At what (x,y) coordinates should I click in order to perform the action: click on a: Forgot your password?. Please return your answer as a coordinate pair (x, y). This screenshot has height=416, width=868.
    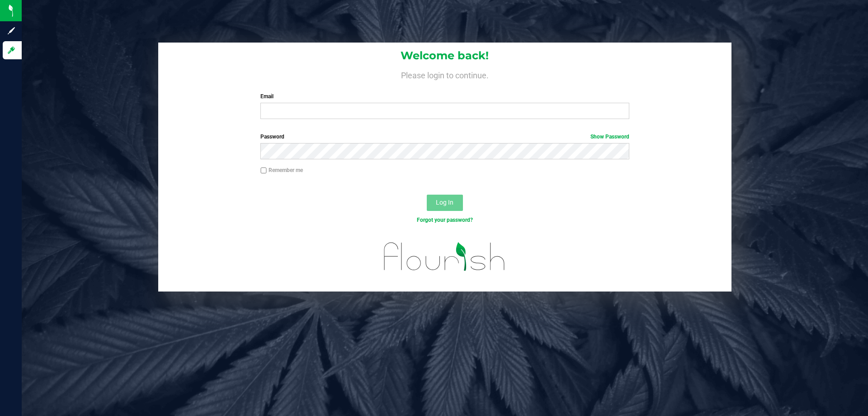
    Looking at the image, I should click on (445, 220).